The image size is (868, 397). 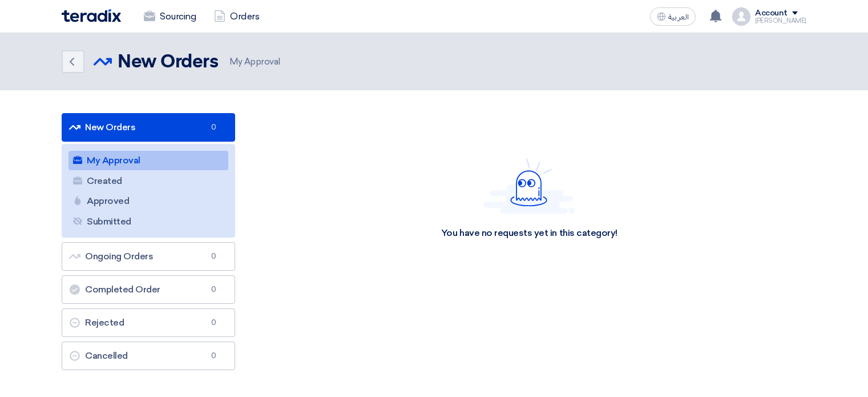 What do you see at coordinates (236, 16) in the screenshot?
I see `a: Orders` at bounding box center [236, 16].